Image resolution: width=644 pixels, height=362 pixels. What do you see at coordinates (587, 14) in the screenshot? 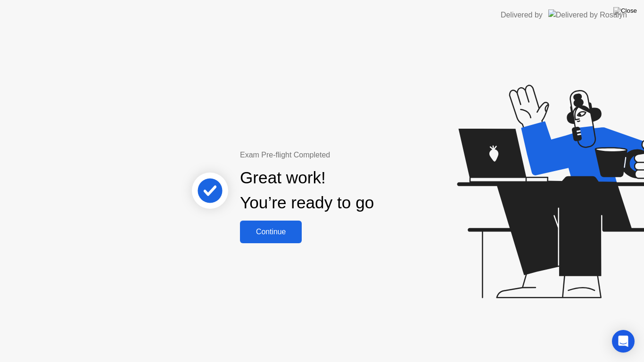
I see `img: Delivered by Rosalyn` at bounding box center [587, 14].